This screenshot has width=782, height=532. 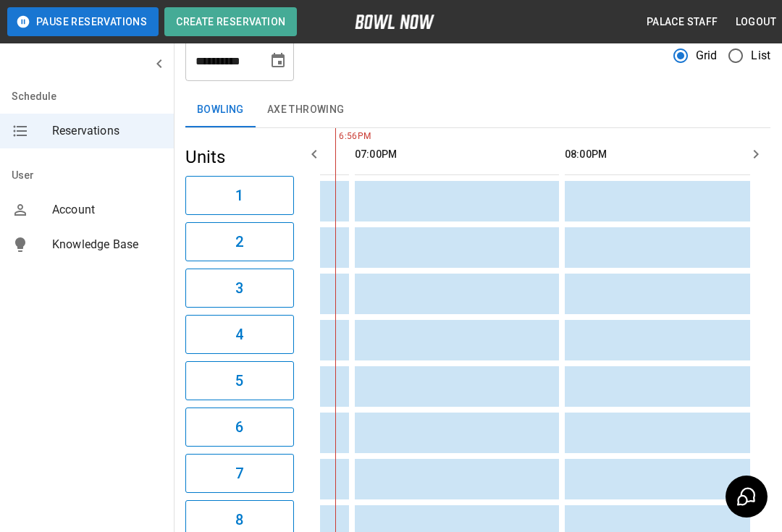 I want to click on button: 4, so click(x=240, y=334).